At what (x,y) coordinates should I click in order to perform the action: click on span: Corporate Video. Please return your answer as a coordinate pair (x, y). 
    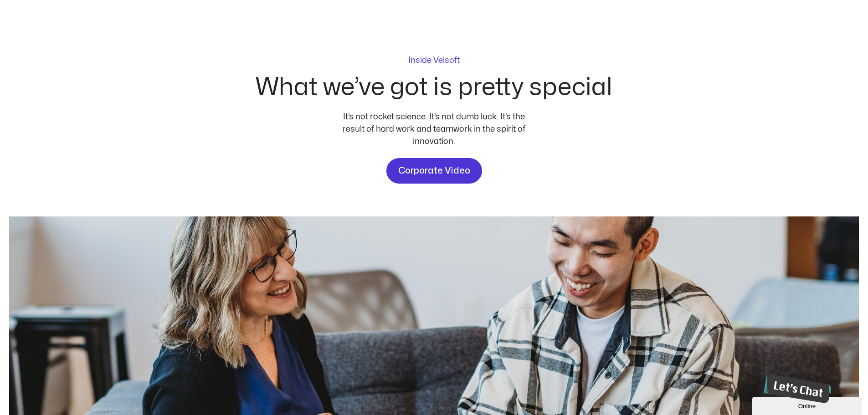
    Looking at the image, I should click on (434, 171).